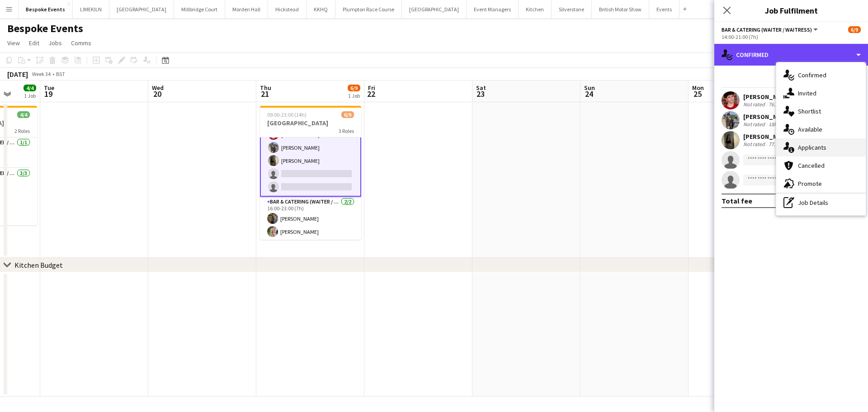 The height and width of the screenshot is (412, 868). Describe the element at coordinates (791, 10) in the screenshot. I see `h3: Job Fulfilment` at that location.